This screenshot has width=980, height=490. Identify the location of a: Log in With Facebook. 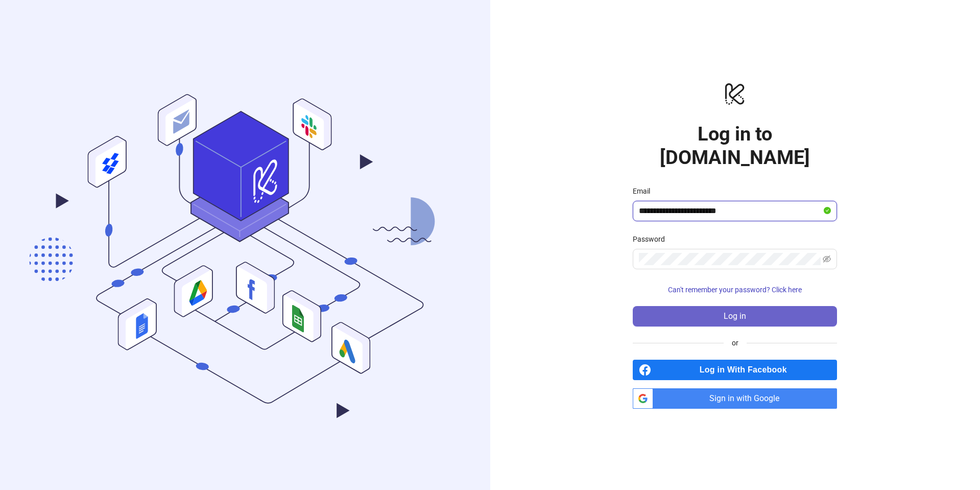
(735, 370).